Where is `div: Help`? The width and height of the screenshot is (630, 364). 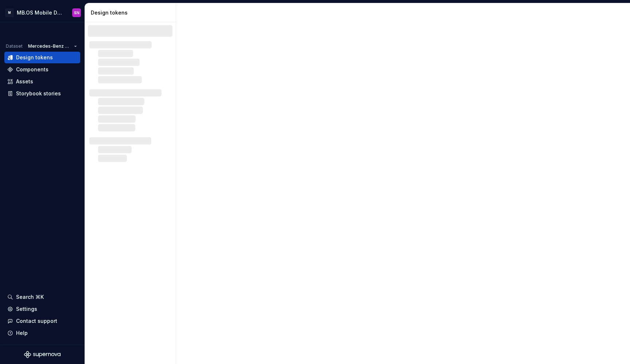
div: Help is located at coordinates (22, 333).